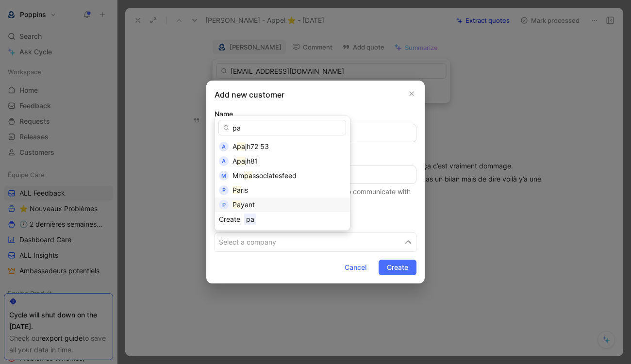  What do you see at coordinates (247, 204) in the screenshot?
I see `span: yant` at bounding box center [247, 204].